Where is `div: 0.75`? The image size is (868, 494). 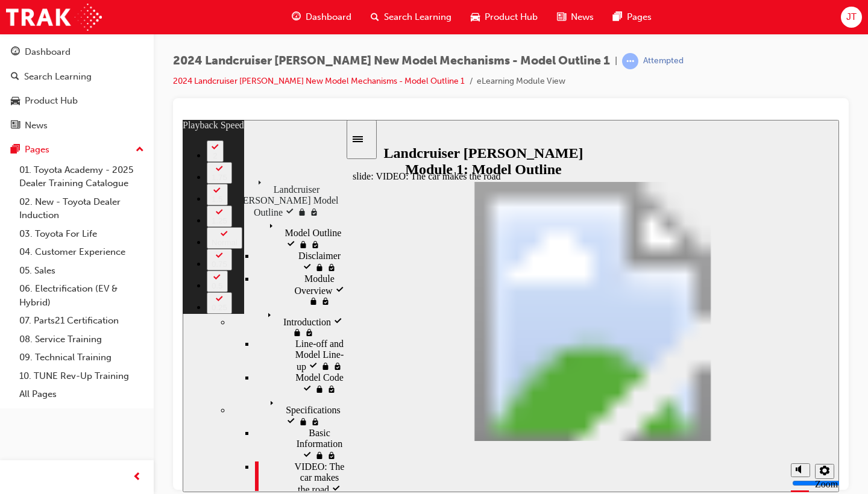
div: 0.75 is located at coordinates (36, 144).